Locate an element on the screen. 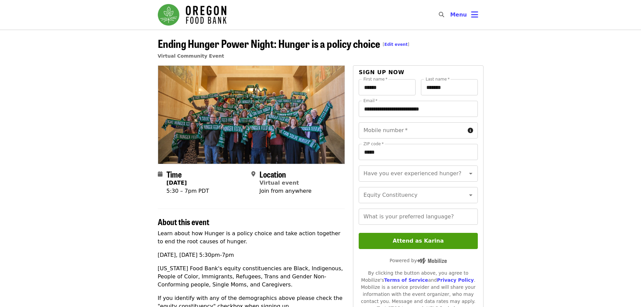  p: Learn about how Hunger is a policy choice and take action together to end the root causes of hunger. is located at coordinates (251, 237).